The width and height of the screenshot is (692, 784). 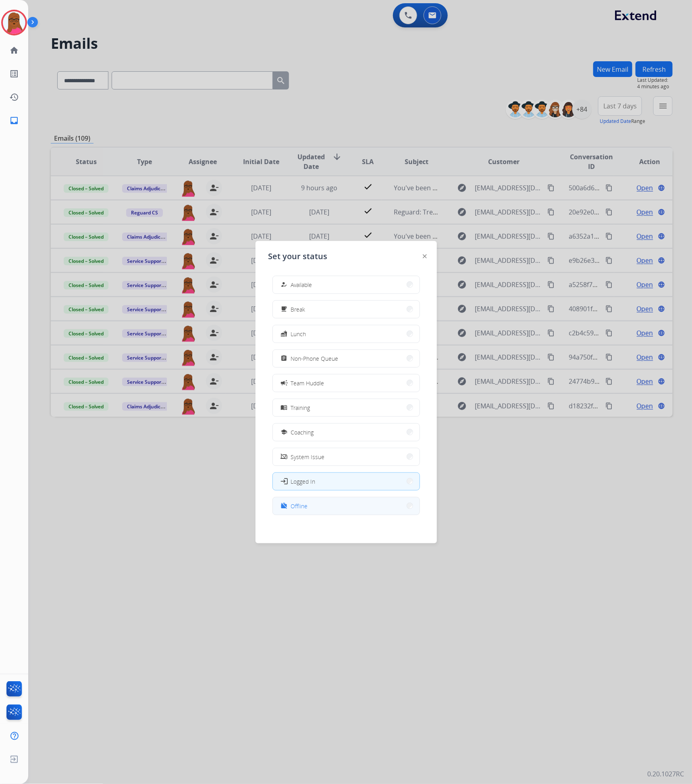 I want to click on span: Lunch, so click(x=299, y=333).